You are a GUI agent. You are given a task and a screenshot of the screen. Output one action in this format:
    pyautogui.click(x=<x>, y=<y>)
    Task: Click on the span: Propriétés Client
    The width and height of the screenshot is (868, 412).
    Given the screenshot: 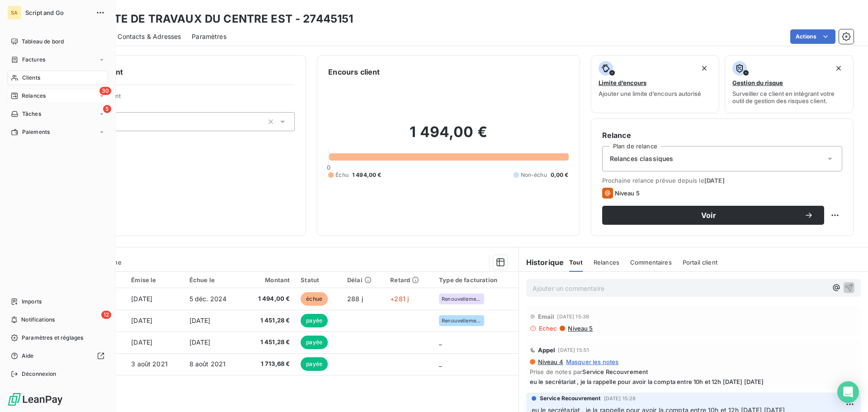 What is the action you would take?
    pyautogui.click(x=184, y=99)
    